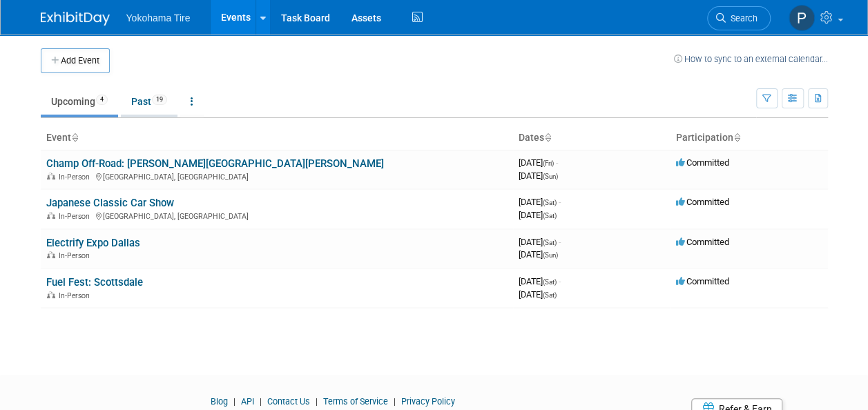 Image resolution: width=868 pixels, height=410 pixels. Describe the element at coordinates (751, 59) in the screenshot. I see `a: How to sync to an external calendar...` at that location.